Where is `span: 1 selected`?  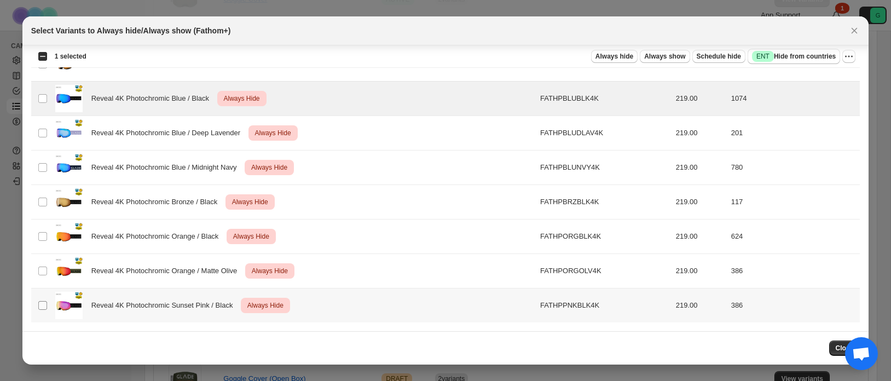 span: 1 selected is located at coordinates (71, 56).